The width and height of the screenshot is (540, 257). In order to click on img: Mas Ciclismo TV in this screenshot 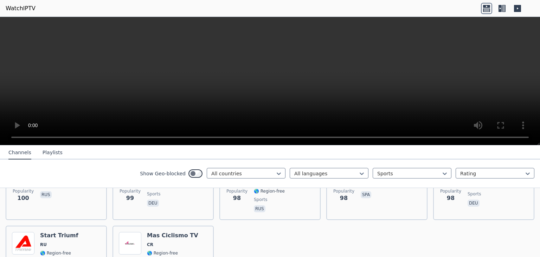, I will do `click(130, 243)`.